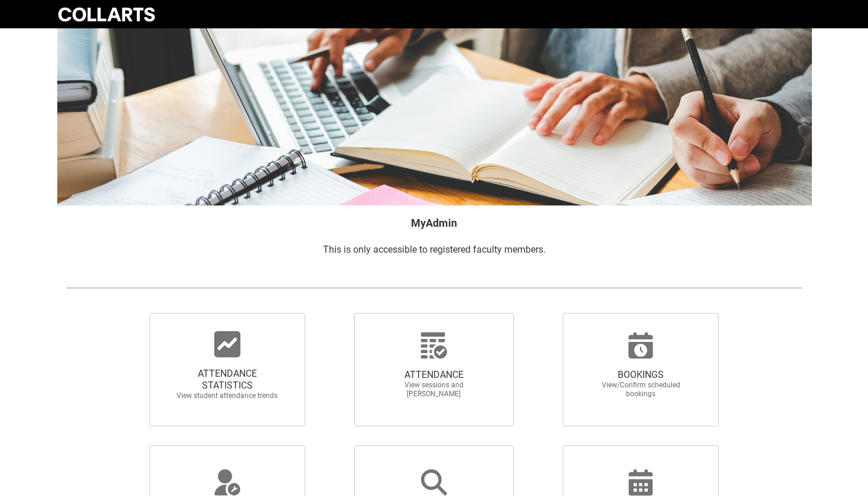  I want to click on span: ATTENDANCE, so click(434, 375).